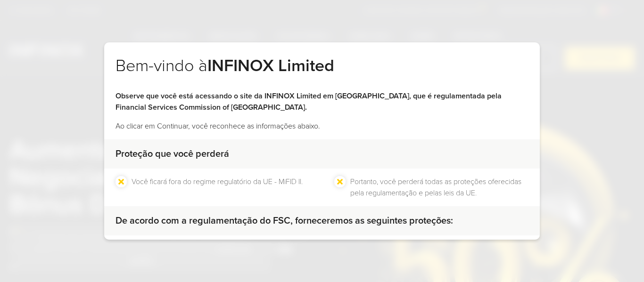  I want to click on strong: De acordo com a regulamentação do FSC, forneceremos as seguintes proteções:, so click(284, 221).